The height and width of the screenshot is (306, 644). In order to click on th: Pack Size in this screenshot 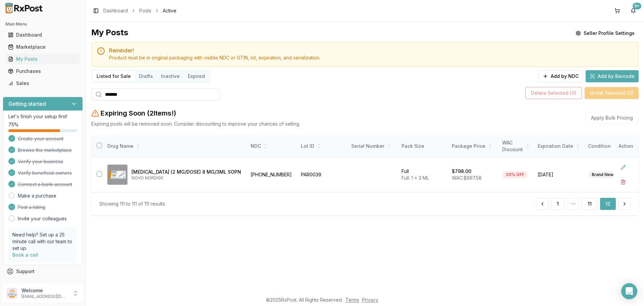, I will do `click(422, 146)`.